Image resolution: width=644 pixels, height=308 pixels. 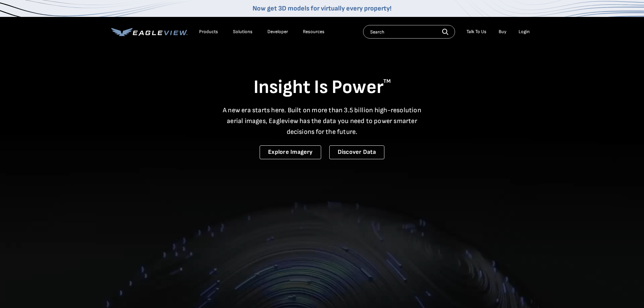 I want to click on input: Search, so click(x=409, y=32).